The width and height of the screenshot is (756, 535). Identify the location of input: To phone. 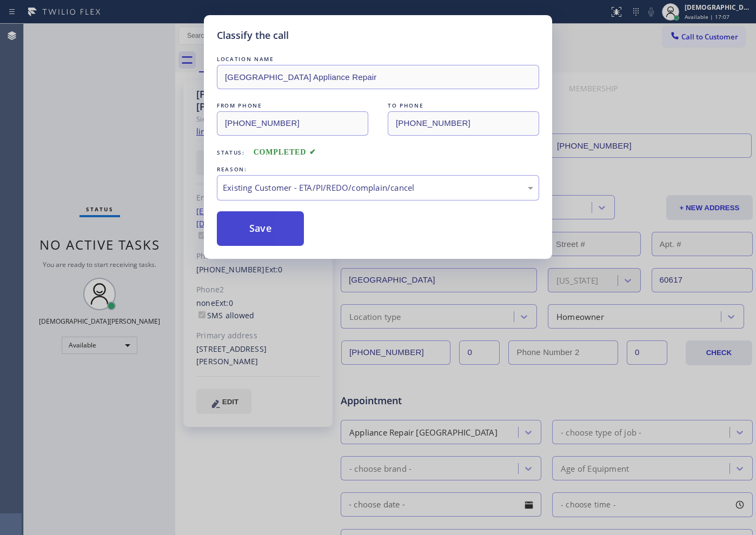
(463, 123).